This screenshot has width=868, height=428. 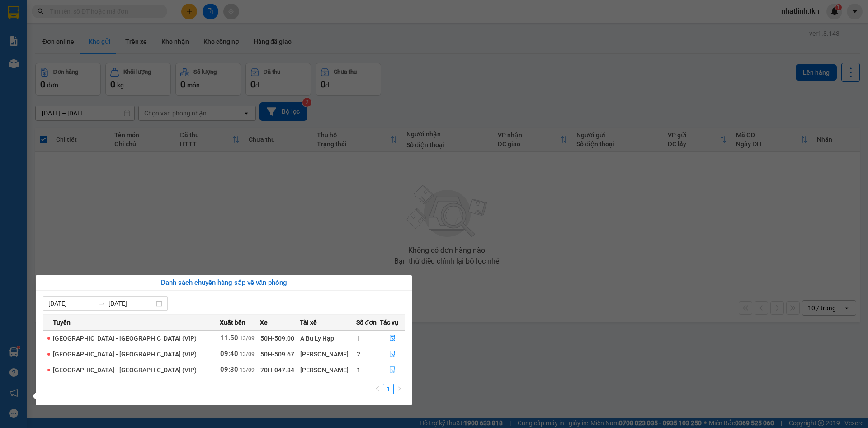 I want to click on span: 11:50, so click(x=229, y=338).